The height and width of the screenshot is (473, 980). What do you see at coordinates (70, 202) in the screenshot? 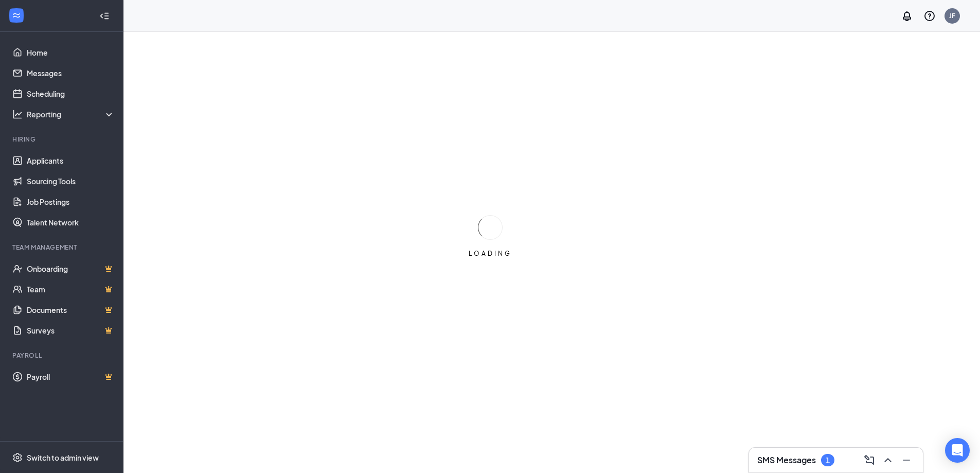
I see `a: Job Postings` at bounding box center [70, 202].